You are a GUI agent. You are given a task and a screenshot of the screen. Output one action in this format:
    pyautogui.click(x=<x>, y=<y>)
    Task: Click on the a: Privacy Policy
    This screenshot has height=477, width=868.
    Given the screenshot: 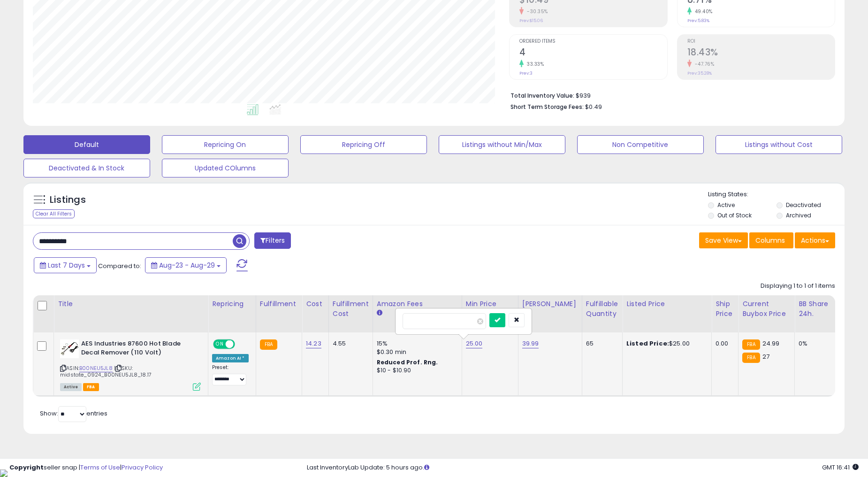 What is the action you would take?
    pyautogui.click(x=142, y=467)
    